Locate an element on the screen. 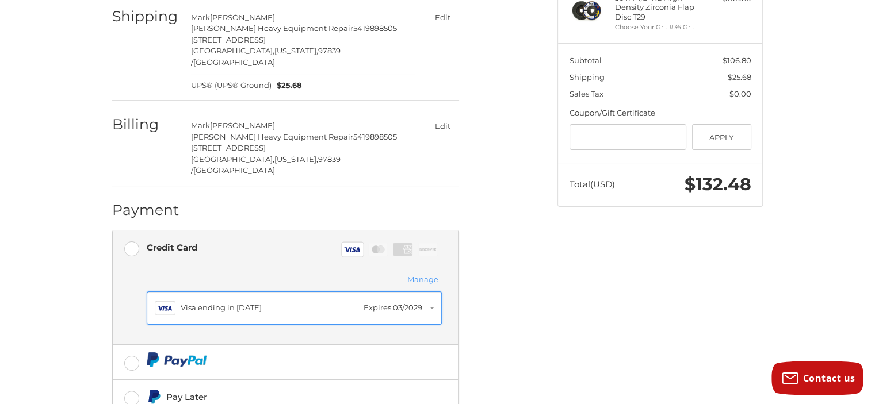  button: Contact us is located at coordinates (817, 379).